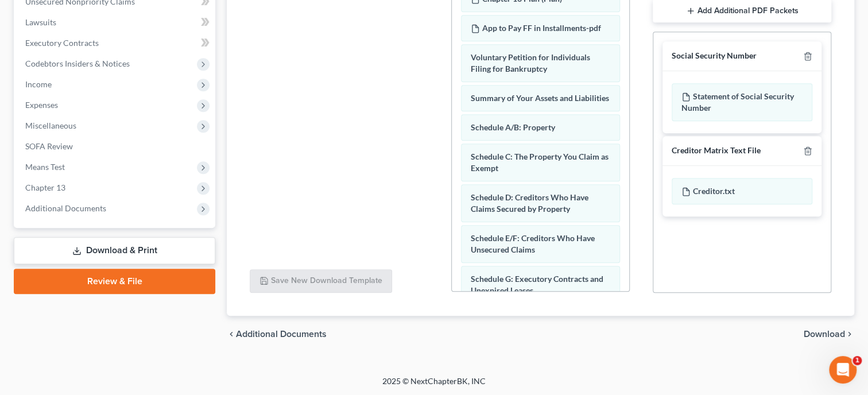 The width and height of the screenshot is (868, 395). I want to click on span: 1, so click(857, 360).